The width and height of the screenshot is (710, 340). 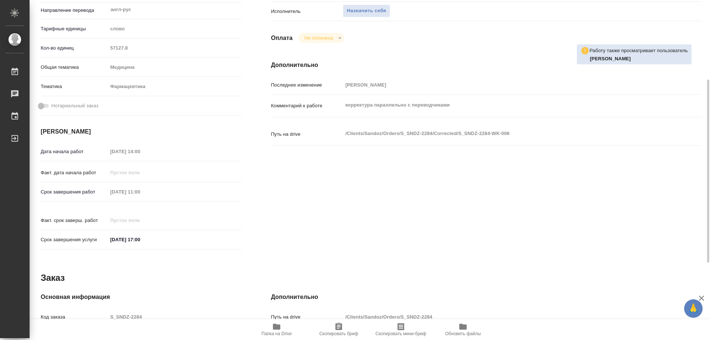 What do you see at coordinates (175, 67) in the screenshot?
I see `div: Медицина` at bounding box center [175, 67].